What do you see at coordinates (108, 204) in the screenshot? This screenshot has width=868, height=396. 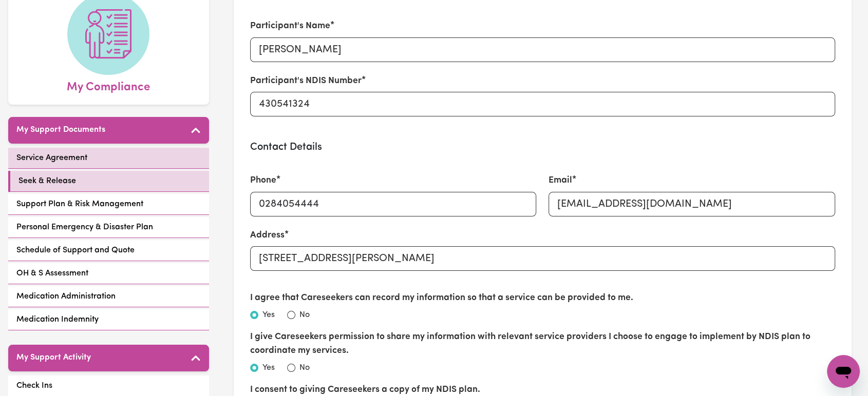 I see `a: Support Plan & Risk Management` at bounding box center [108, 204].